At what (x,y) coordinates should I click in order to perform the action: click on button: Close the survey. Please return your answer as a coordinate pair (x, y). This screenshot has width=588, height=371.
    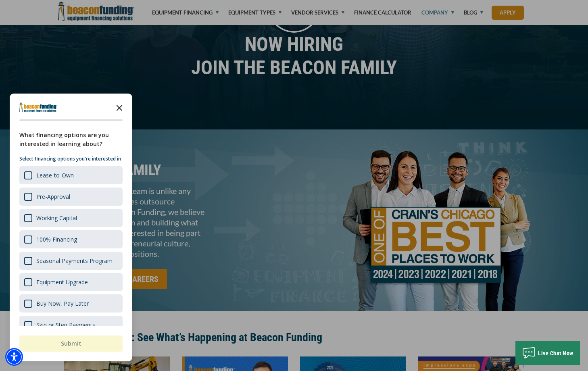
    Looking at the image, I should click on (120, 107).